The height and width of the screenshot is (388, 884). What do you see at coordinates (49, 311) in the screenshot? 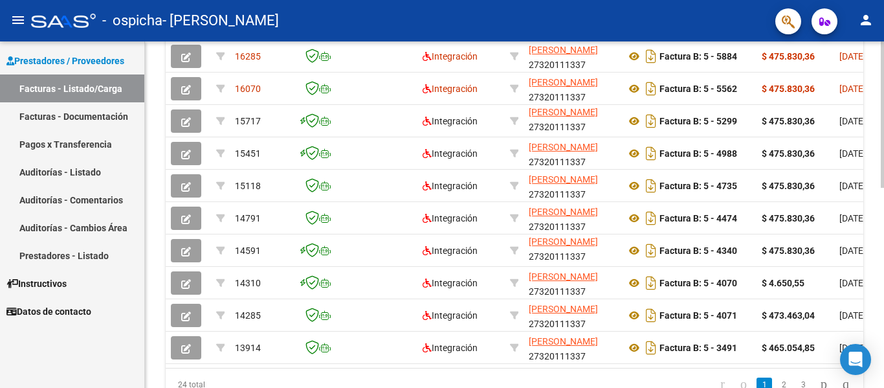
I see `span: Datos de contacto` at bounding box center [49, 311].